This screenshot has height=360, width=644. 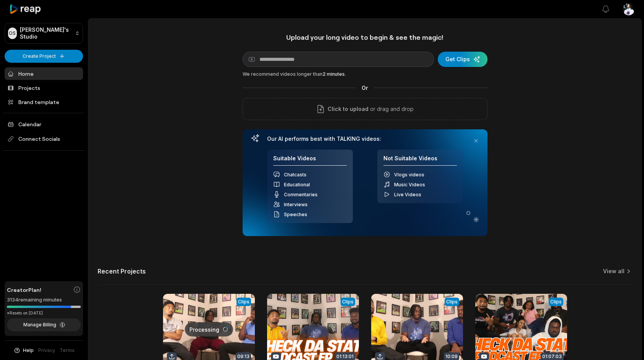 I want to click on span: Or, so click(x=365, y=88).